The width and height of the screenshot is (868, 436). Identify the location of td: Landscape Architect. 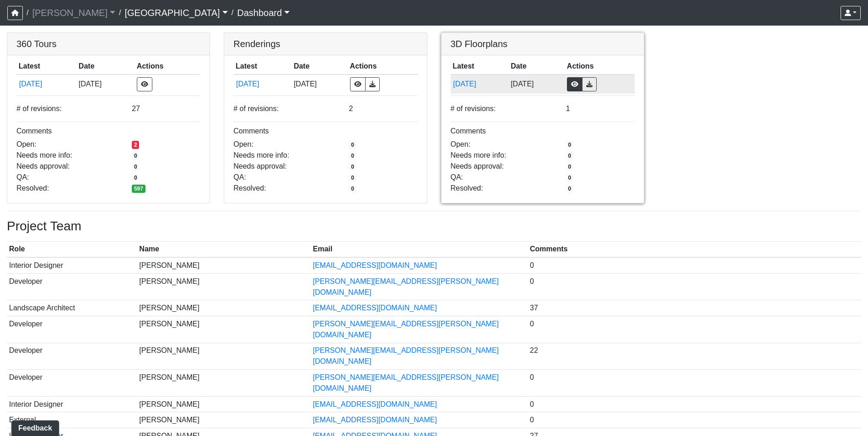
(72, 308).